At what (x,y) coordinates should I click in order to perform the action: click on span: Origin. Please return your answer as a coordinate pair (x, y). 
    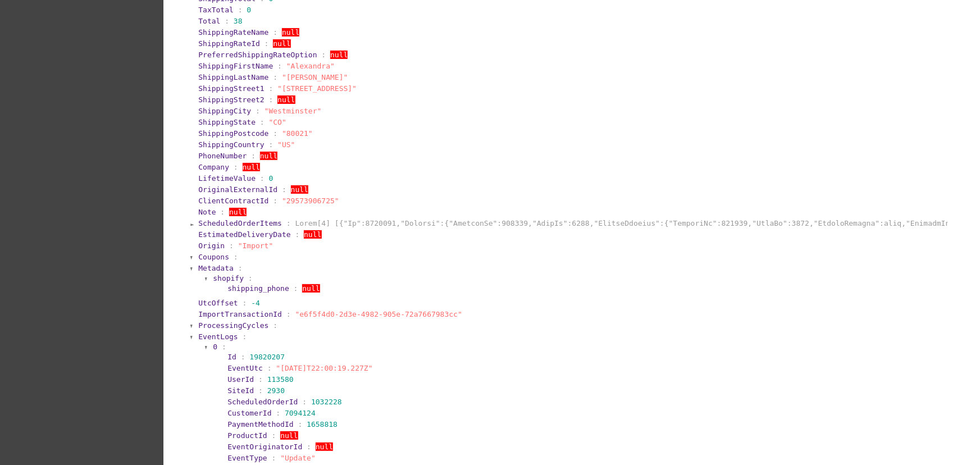
    Looking at the image, I should click on (211, 245).